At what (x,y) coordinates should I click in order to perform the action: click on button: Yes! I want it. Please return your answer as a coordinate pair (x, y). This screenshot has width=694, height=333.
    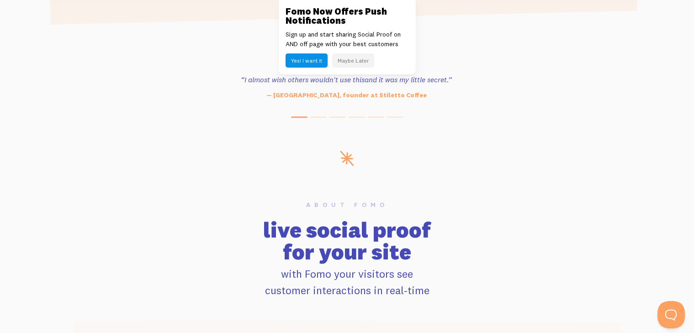
    Looking at the image, I should click on (307, 60).